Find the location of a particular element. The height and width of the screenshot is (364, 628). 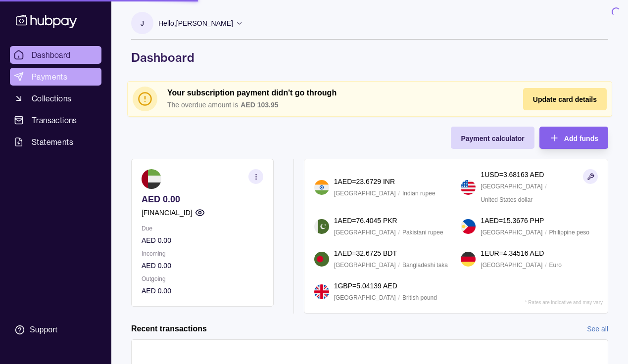

p: Indian rupee is located at coordinates (419, 193).